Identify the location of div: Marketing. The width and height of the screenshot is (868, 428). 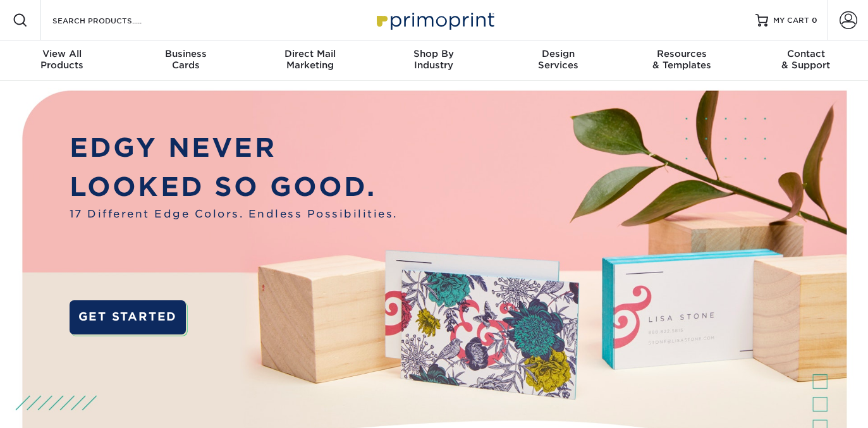
(310, 60).